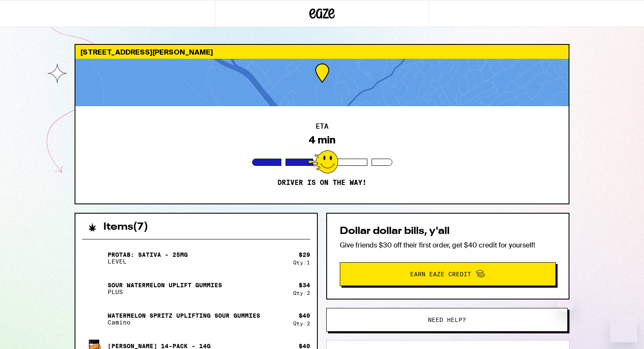 The image size is (644, 349). I want to click on button: Need help?, so click(447, 320).